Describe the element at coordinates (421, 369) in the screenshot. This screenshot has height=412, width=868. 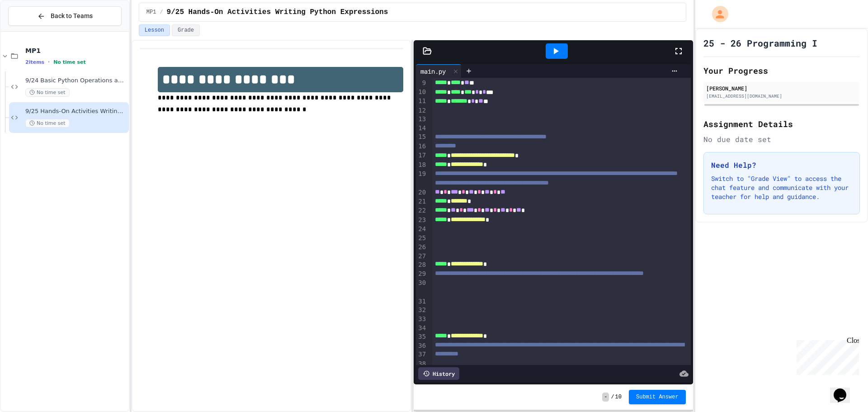
I see `div: 38` at that location.